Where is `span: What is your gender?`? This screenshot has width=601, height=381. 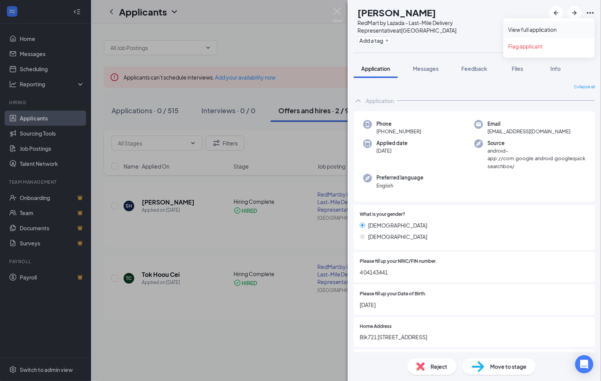
span: What is your gender? is located at coordinates (382, 214).